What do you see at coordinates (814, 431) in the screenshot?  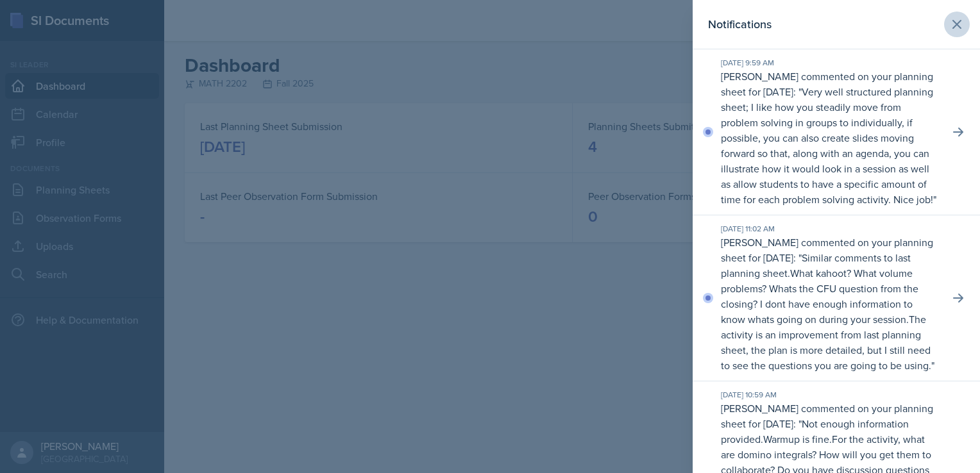 I see `p: Not enough information provided.` at bounding box center [814, 431].